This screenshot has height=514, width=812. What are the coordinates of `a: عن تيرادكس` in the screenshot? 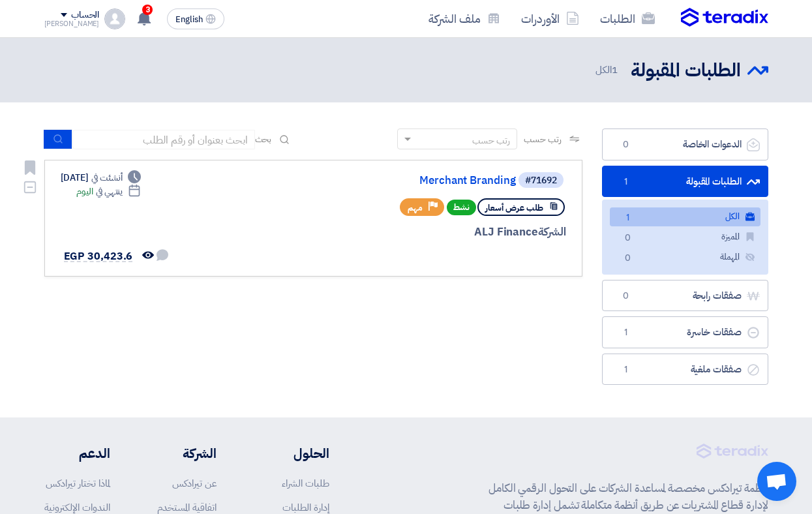 It's located at (195, 484).